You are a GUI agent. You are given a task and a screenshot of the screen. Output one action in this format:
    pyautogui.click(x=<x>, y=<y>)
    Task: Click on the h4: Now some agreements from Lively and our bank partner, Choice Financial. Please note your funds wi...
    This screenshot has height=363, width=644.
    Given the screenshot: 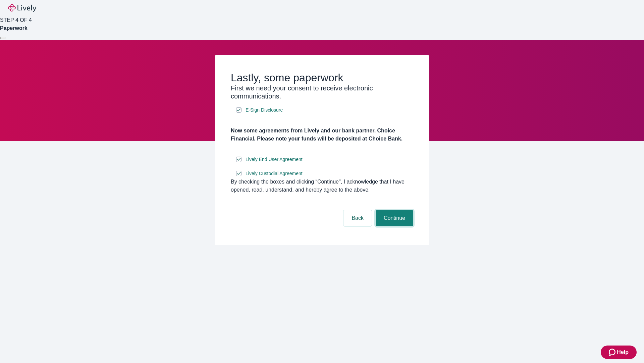 What is the action you would take?
    pyautogui.click(x=322, y=134)
    